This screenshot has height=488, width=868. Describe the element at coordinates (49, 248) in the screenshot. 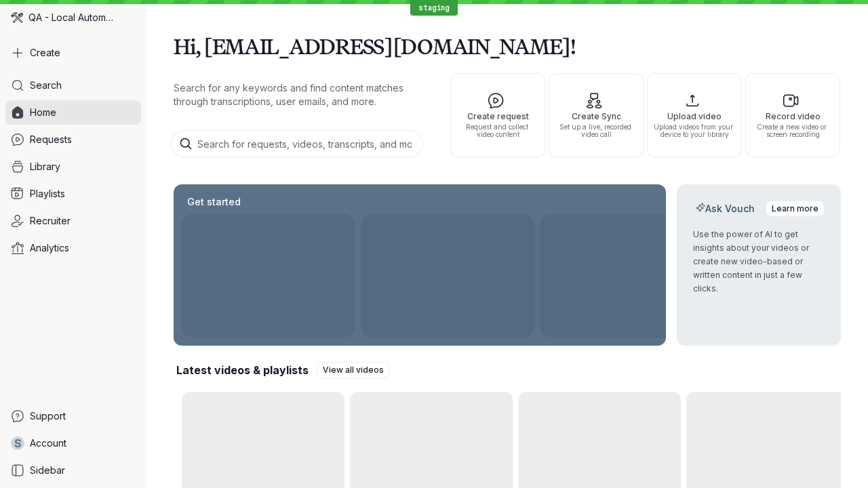

I see `span: Analytics` at that location.